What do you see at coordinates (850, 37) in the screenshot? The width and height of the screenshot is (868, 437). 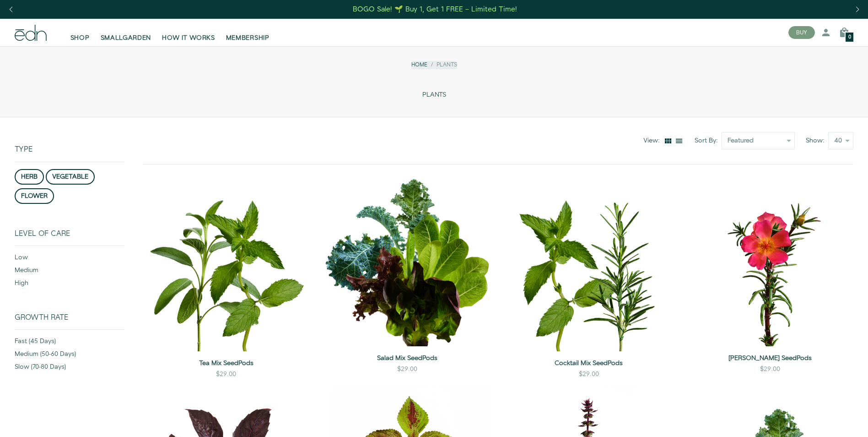 I see `span: 0` at bounding box center [850, 37].